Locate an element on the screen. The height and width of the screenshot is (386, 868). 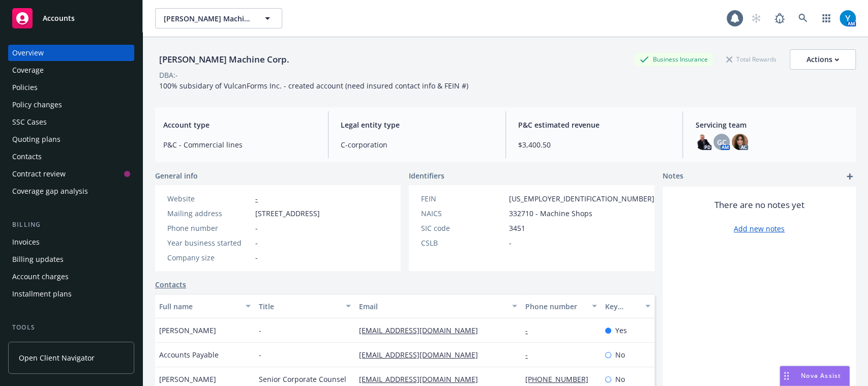
div: Contract review is located at coordinates (39, 174).